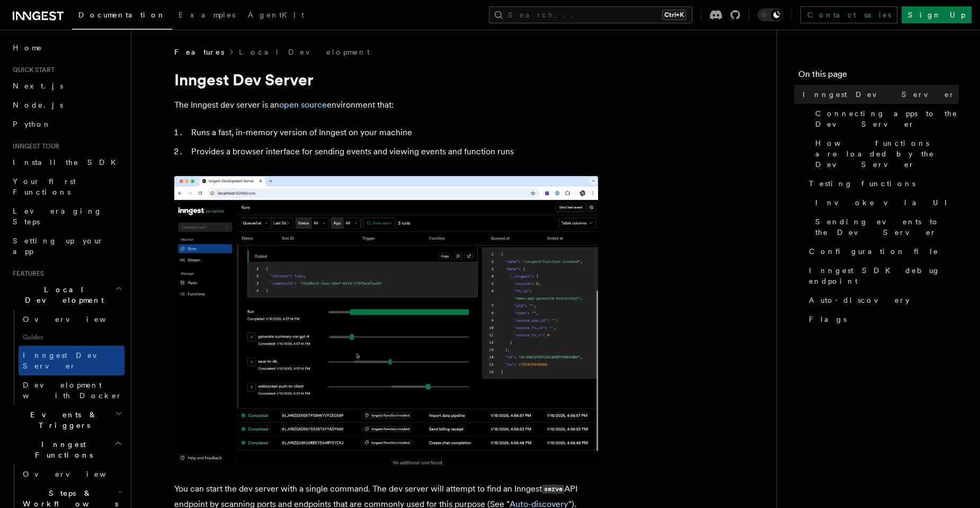  Describe the element at coordinates (34, 147) in the screenshot. I see `span: Inngest tour` at that location.